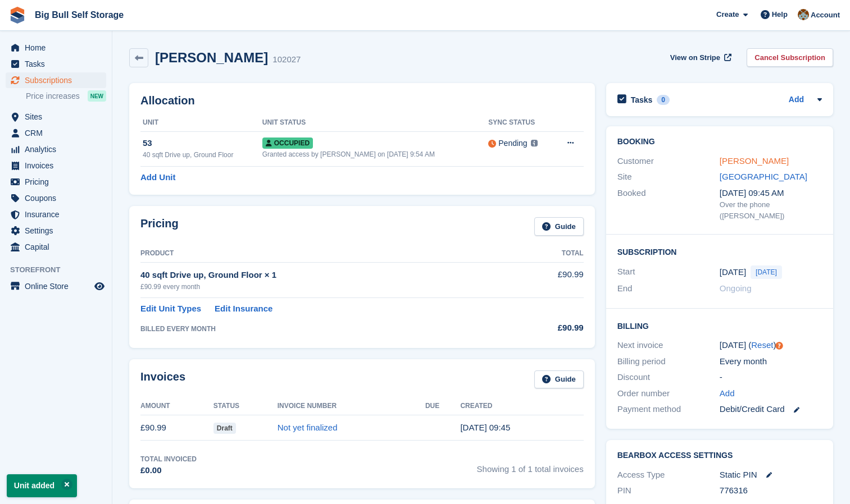 This screenshot has height=504, width=850. Describe the element at coordinates (641, 100) in the screenshot. I see `h2: Tasks` at that location.